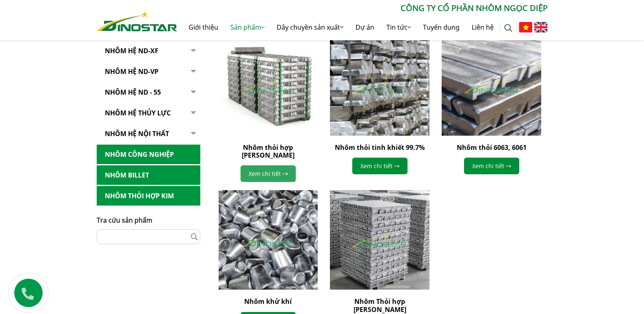 This screenshot has height=314, width=644. What do you see at coordinates (525, 27) in the screenshot?
I see `img: Tiếng Việt` at bounding box center [525, 27].